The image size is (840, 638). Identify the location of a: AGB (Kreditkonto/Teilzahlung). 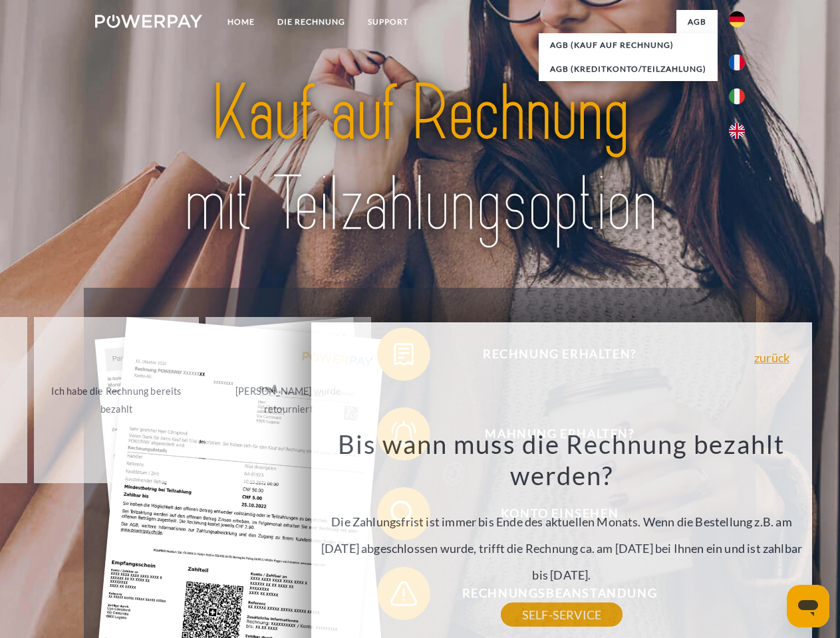
(628, 69).